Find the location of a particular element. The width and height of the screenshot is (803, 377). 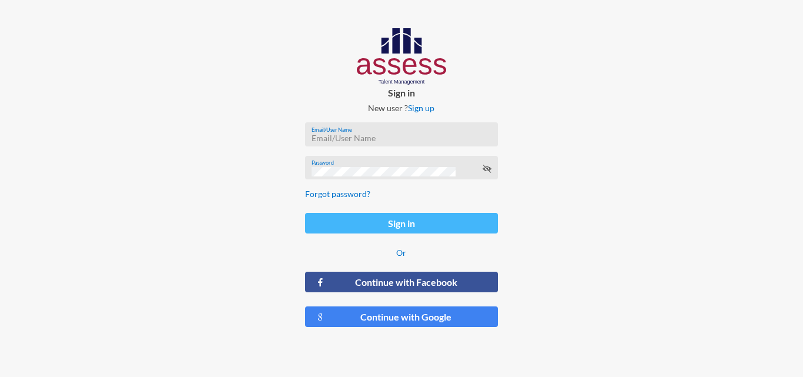

input: Email/User Name is located at coordinates (401, 138).